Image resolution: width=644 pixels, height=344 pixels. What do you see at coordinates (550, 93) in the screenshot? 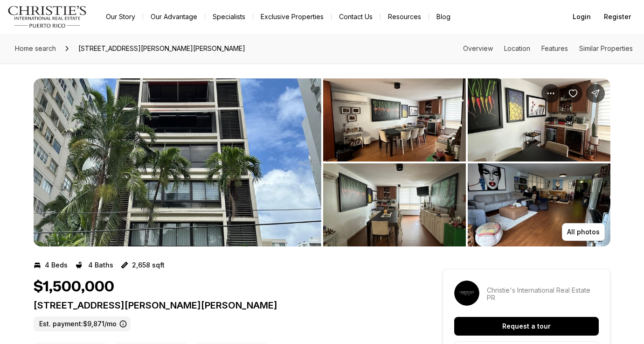
I see `button: Property options` at bounding box center [550, 93].